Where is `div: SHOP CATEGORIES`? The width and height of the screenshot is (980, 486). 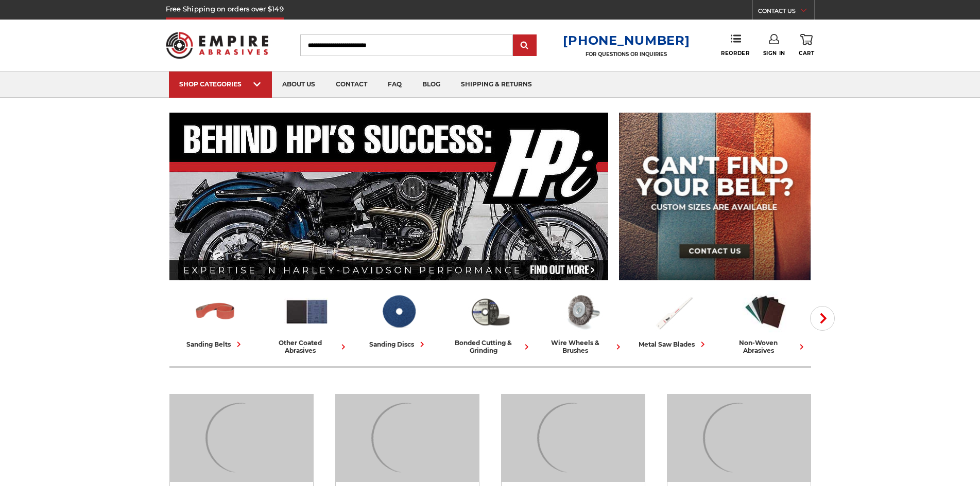
div: SHOP CATEGORIES is located at coordinates (220, 84).